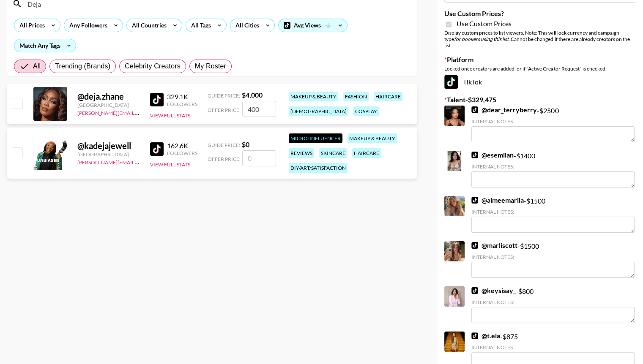 The width and height of the screenshot is (643, 364). What do you see at coordinates (481, 39) in the screenshot?
I see `em: for bookers using this list` at bounding box center [481, 39].